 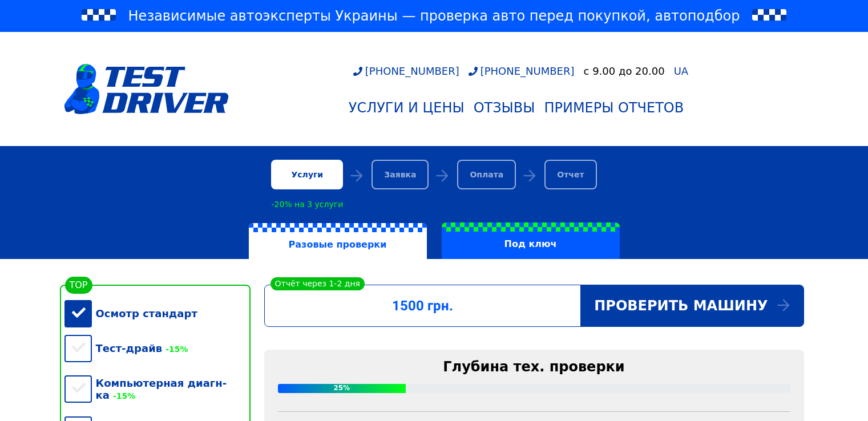 What do you see at coordinates (624, 71) in the screenshot?
I see `div: c 9.00 до 20.00` at bounding box center [624, 71].